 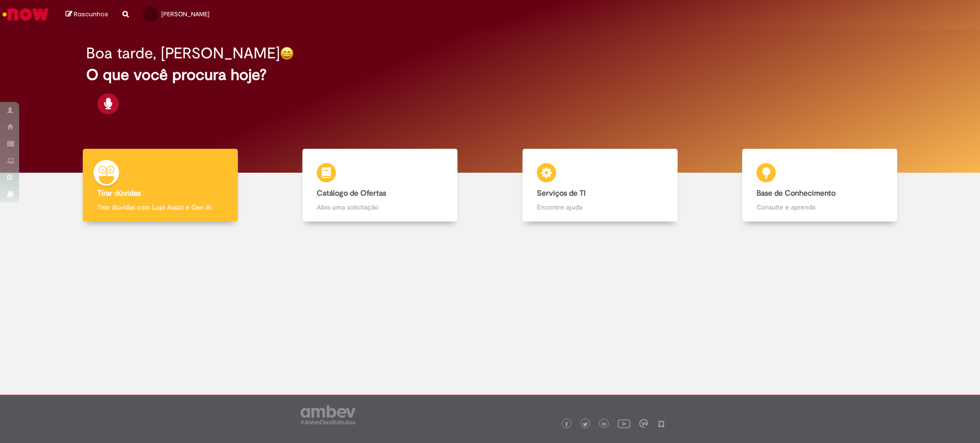 I want to click on b: Catálogo de Ofertas, so click(x=351, y=194).